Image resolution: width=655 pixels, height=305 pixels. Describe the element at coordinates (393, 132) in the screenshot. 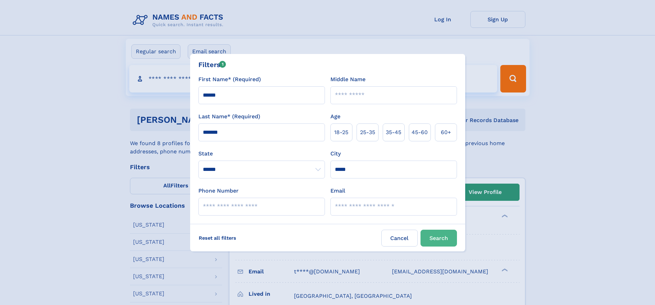

I see `span: 35‑45` at that location.